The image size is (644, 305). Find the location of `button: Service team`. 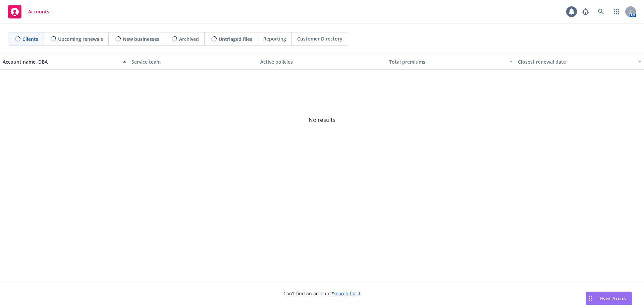

button: Service team is located at coordinates (193, 61).